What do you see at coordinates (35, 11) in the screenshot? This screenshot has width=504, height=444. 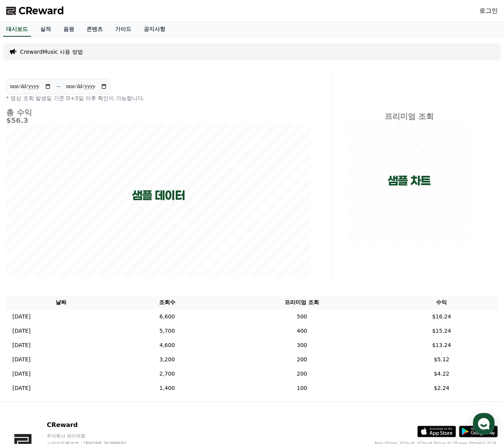 I see `a: CReward` at bounding box center [35, 11].